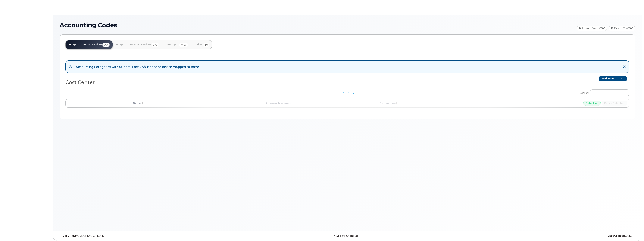  I want to click on a: Retired, so click(202, 45).